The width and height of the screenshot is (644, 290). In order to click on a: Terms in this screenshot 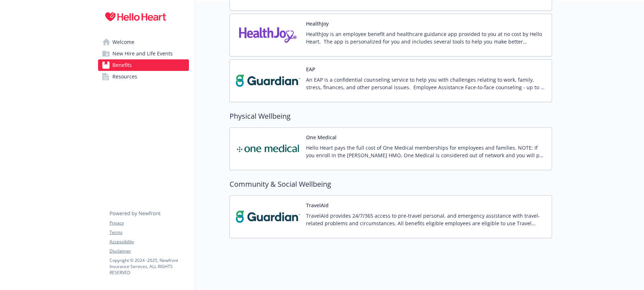, I will do `click(149, 232)`.